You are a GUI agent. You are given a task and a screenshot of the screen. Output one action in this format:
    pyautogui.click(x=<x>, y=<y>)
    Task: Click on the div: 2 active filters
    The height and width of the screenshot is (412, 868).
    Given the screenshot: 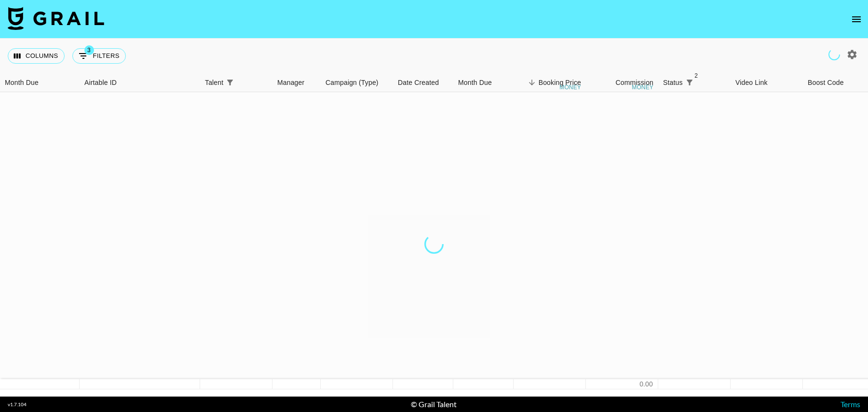 What is the action you would take?
    pyautogui.click(x=689, y=82)
    